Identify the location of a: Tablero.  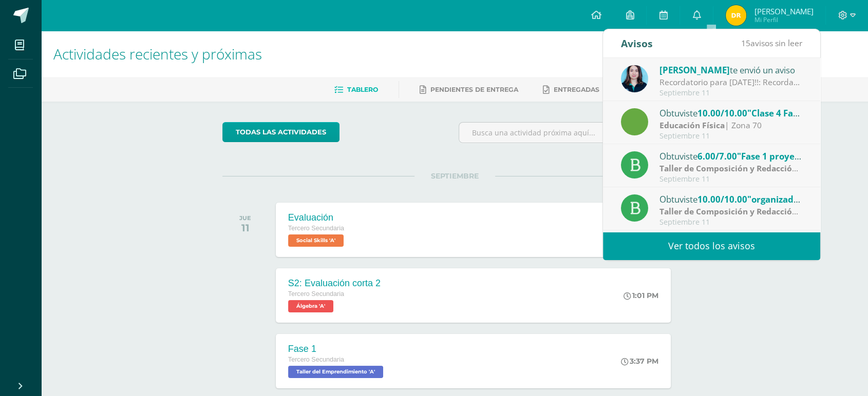
(356, 90).